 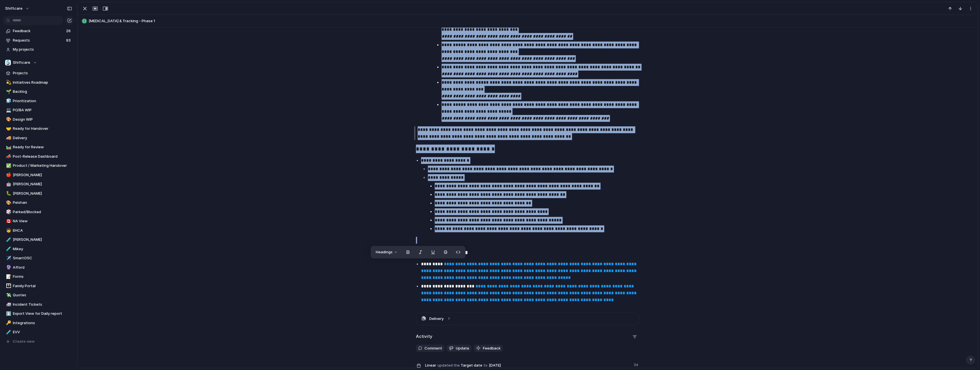 I want to click on div: 👪Family Portal, so click(x=38, y=286).